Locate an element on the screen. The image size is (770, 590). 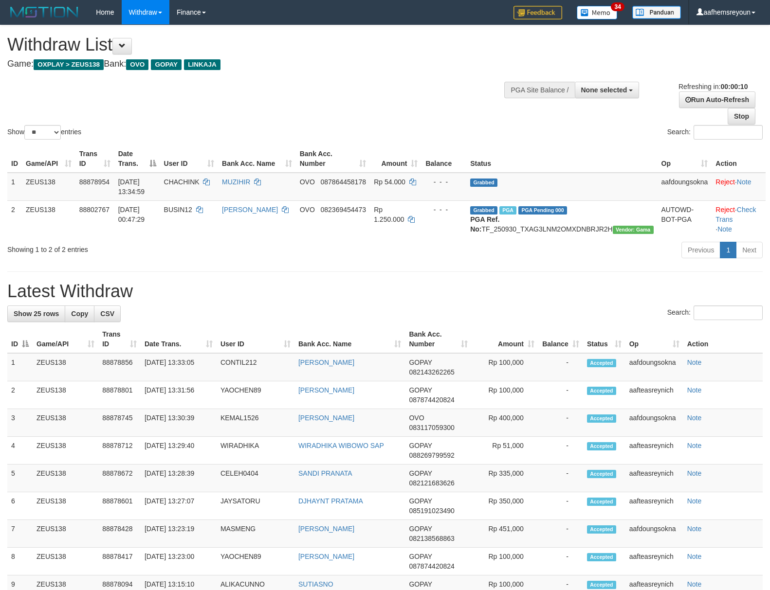
td: aafdoungsokna is located at coordinates (654, 534).